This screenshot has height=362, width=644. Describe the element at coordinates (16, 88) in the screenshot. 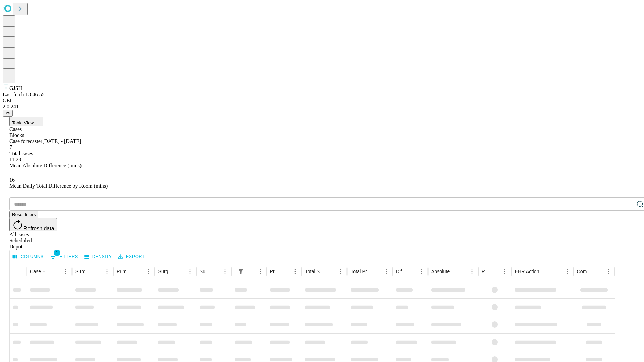

I see `span: GJSH` at that location.